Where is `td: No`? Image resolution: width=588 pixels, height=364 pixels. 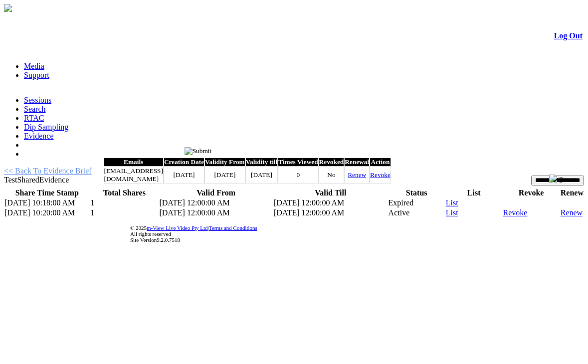 td: No is located at coordinates (331, 175).